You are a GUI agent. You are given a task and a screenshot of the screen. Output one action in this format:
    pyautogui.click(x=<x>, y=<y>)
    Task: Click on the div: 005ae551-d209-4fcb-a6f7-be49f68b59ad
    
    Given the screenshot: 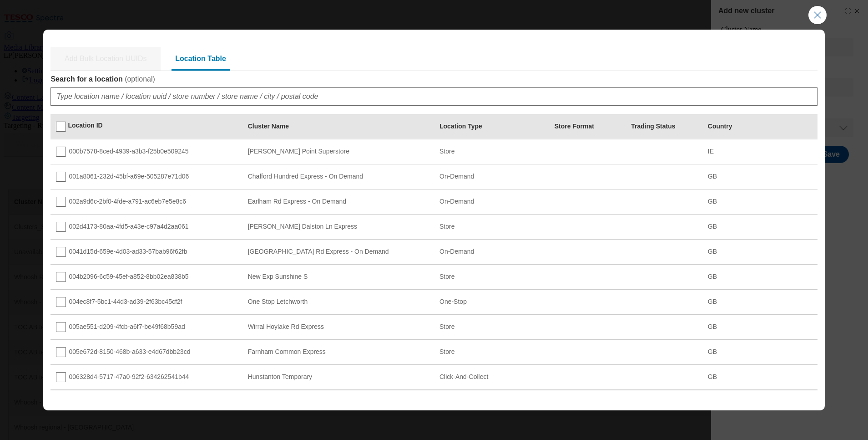 What is the action you would take?
    pyautogui.click(x=146, y=327)
    